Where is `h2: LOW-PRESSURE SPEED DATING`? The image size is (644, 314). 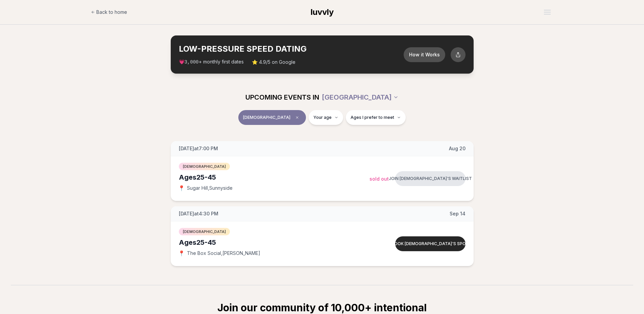 h2: LOW-PRESSURE SPEED DATING is located at coordinates (291, 49).